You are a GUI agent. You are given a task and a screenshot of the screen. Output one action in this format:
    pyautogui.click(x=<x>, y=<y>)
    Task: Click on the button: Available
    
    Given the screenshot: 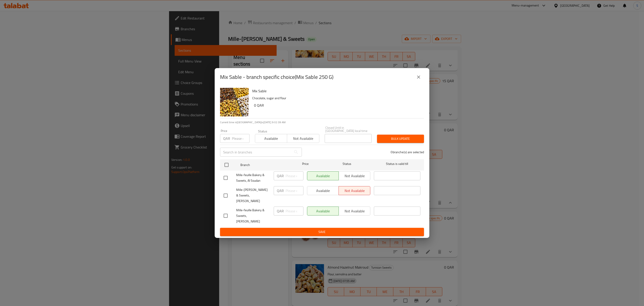 What is the action you would take?
    pyautogui.click(x=271, y=139)
    